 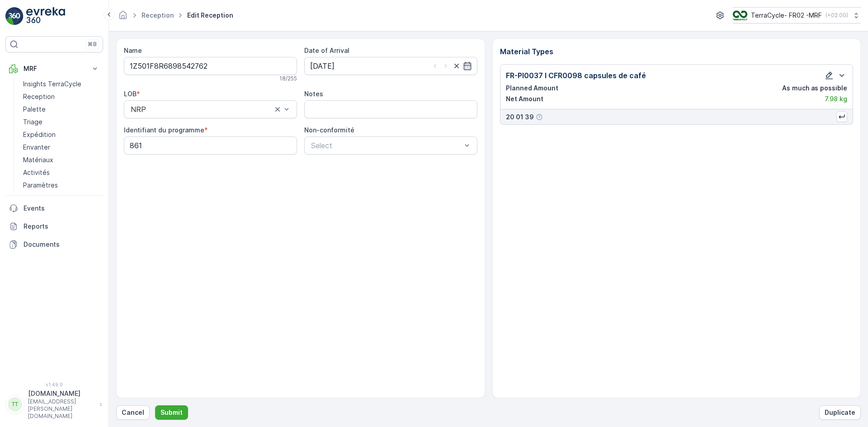 I want to click on p: Reports, so click(x=62, y=226).